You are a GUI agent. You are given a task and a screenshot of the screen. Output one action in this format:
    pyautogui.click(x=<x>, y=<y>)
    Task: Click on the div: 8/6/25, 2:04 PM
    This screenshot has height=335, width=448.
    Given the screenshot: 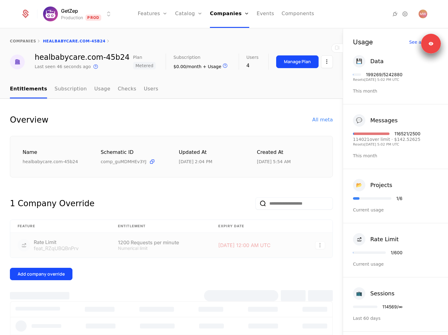 What is the action you would take?
    pyautogui.click(x=196, y=161)
    